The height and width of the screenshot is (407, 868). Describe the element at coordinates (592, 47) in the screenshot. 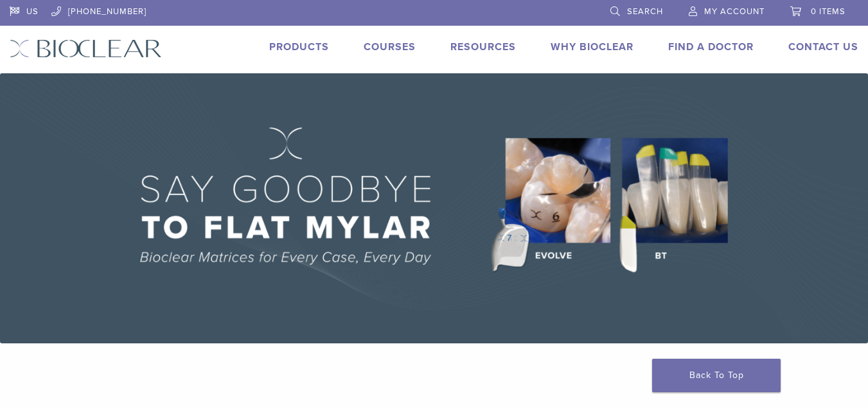

I see `a: Why Bioclear` at that location.